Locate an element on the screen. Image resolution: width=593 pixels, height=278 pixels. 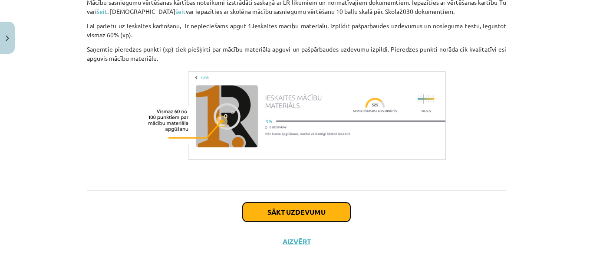
img: icon-close-lesson-0947bae3869378f0d4975bcd49f059093ad1ed9edebbc8119c70593378902aed.svg is located at coordinates (7, 38).